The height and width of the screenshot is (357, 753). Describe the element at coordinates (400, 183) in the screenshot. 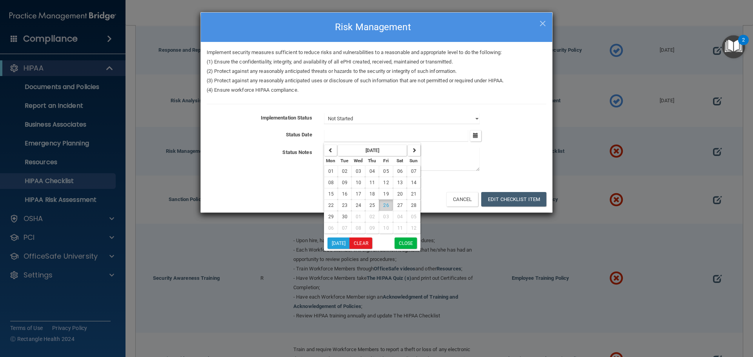

I see `span: 13` at that location.